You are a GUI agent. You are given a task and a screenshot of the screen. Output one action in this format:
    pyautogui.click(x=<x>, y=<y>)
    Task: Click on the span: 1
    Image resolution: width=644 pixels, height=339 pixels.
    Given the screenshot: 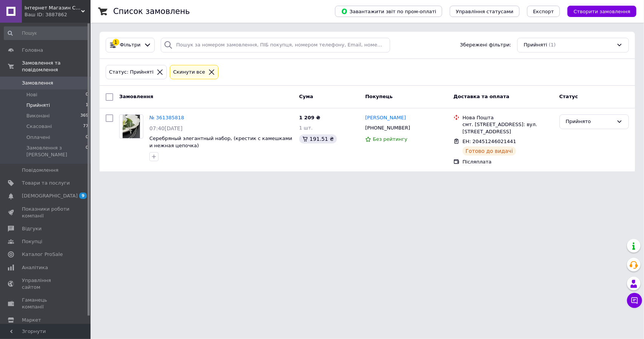 What is the action you would take?
    pyautogui.click(x=87, y=105)
    